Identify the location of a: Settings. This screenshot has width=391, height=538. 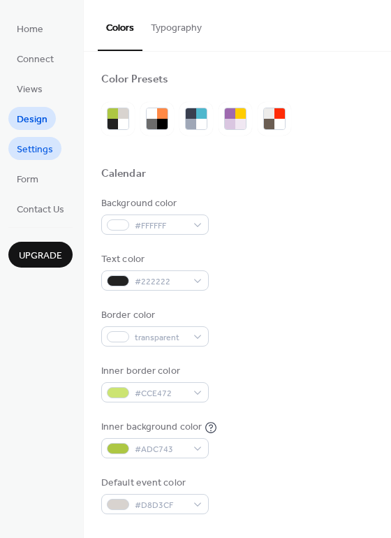
(35, 148).